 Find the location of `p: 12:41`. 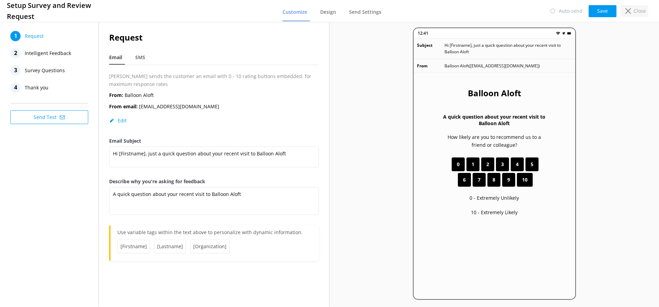

p: 12:41 is located at coordinates (423, 33).